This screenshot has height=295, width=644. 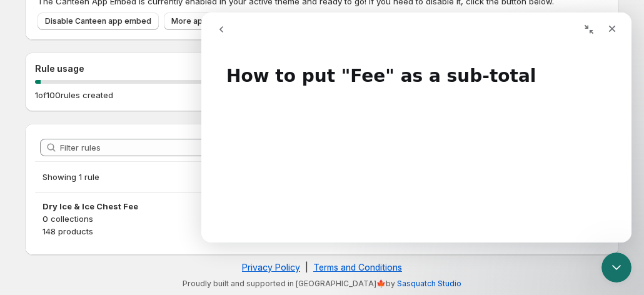 What do you see at coordinates (205, 21) in the screenshot?
I see `span: More app settings` at bounding box center [205, 21].